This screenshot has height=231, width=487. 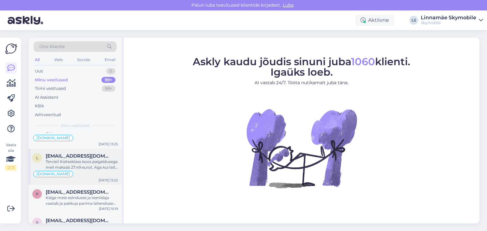 I want to click on div: Web, so click(x=58, y=60).